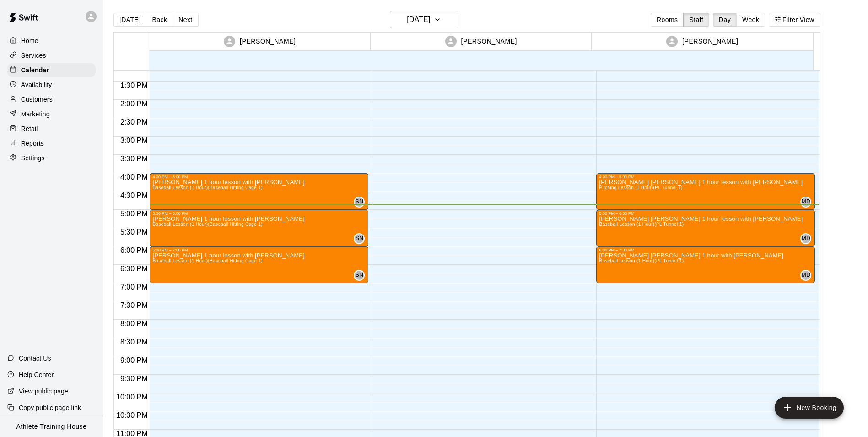 This screenshot has height=437, width=868. Describe the element at coordinates (51, 70) in the screenshot. I see `a: Calendar` at that location.